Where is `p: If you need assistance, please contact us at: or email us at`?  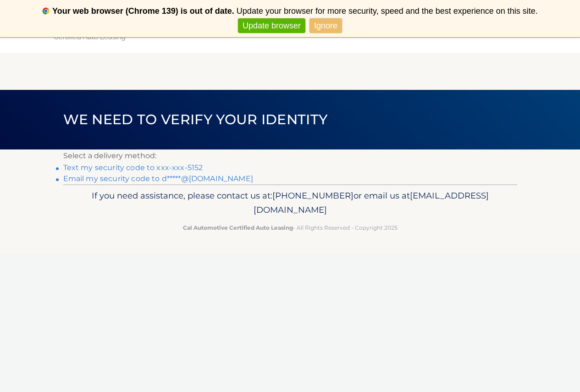
p: If you need assistance, please contact us at: or email us at is located at coordinates (290, 203).